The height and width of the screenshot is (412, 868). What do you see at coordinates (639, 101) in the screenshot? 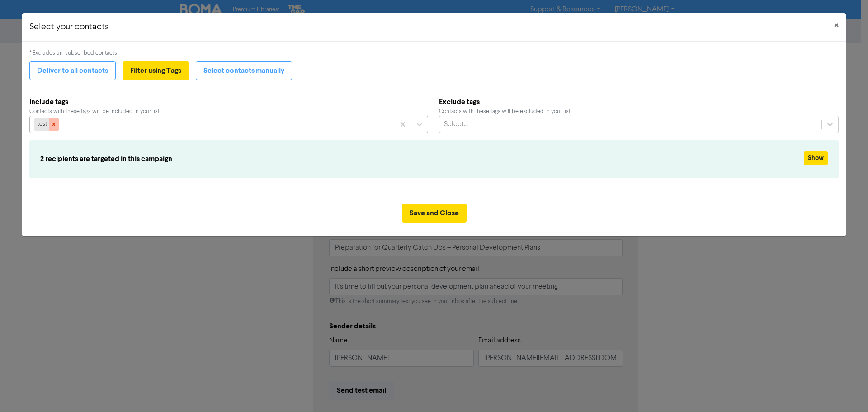
I see `b: Exclude tags` at bounding box center [639, 101].